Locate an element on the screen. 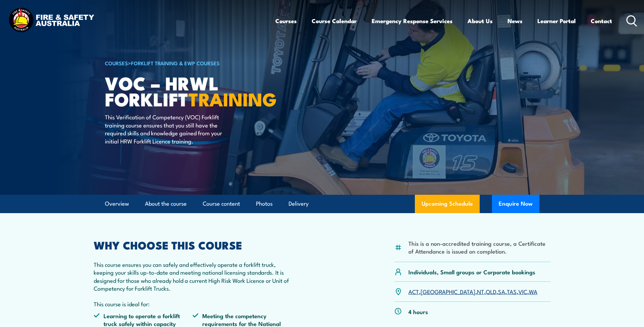 The width and height of the screenshot is (644, 327). li: This is a non-accredited training course, a Certificate of Attendance is issued on completion. is located at coordinates (479, 247).